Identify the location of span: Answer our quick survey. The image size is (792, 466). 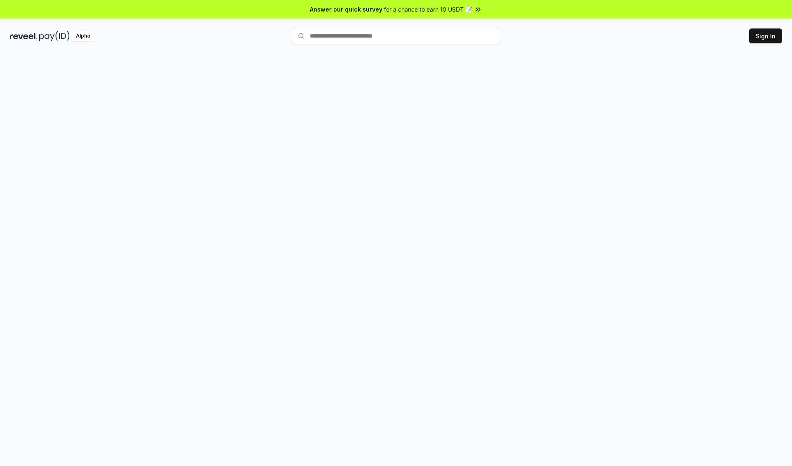
(346, 9).